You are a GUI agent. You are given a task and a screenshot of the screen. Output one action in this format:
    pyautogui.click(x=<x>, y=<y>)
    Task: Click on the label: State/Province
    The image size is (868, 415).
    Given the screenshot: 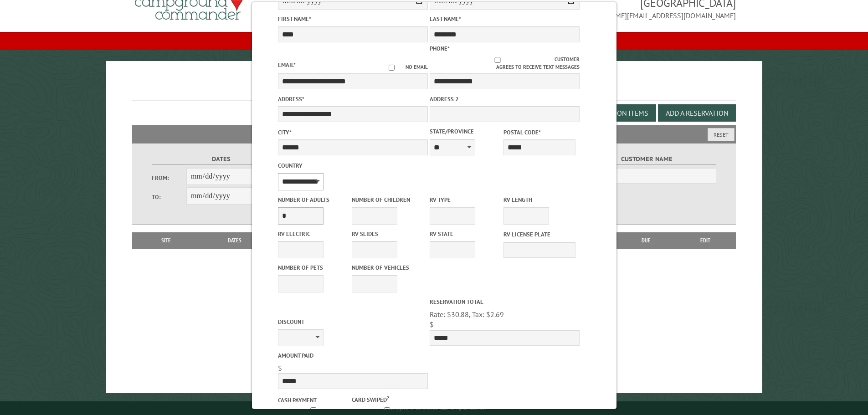 What is the action you would take?
    pyautogui.click(x=466, y=131)
    